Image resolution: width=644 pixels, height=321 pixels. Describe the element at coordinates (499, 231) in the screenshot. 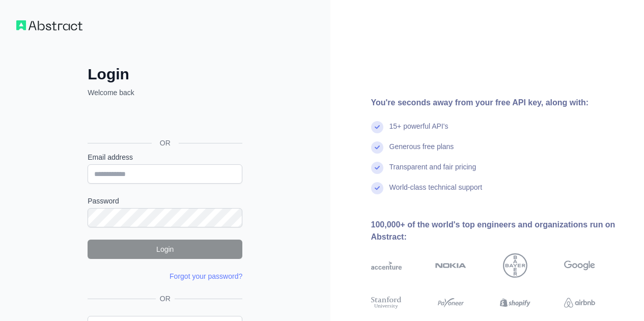

I see `div: 100,000+ of the world's top engineers and organizations run on Abstract:` at that location.